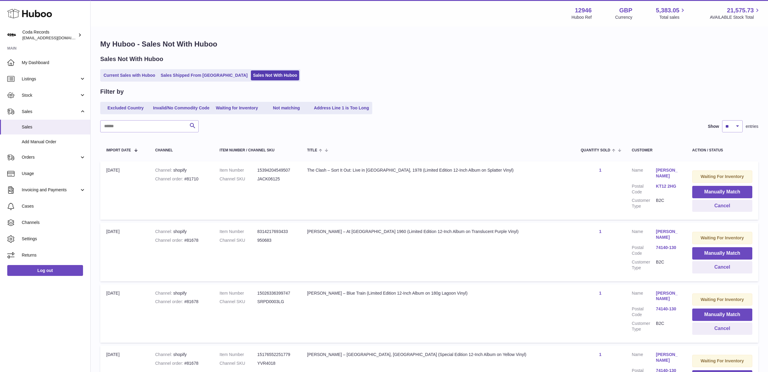 This screenshot has width=768, height=372. Describe the element at coordinates (735, 13) in the screenshot. I see `a: 21,575.73 AVAILABLE Stock Total` at that location.